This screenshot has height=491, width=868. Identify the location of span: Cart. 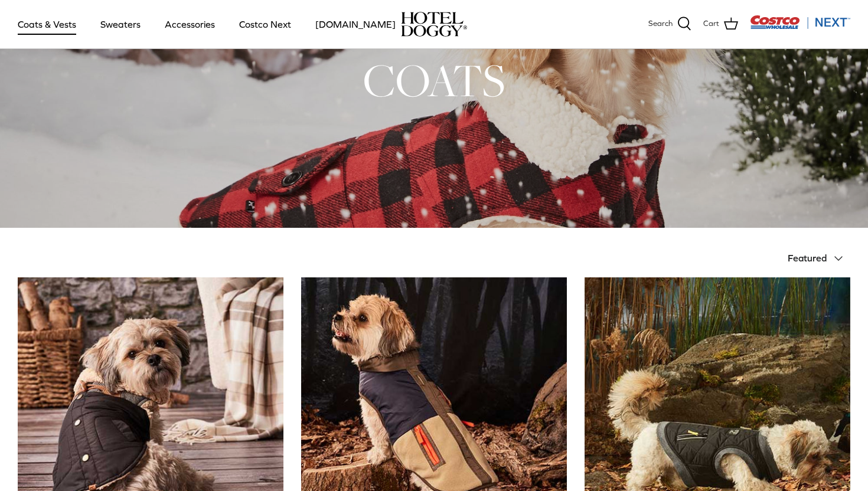
(711, 23).